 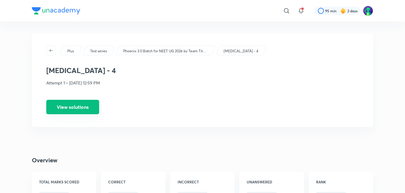 I want to click on a: Phoenix 3.0 Batch for NEET UG 2026 by Team Titans, so click(x=165, y=51).